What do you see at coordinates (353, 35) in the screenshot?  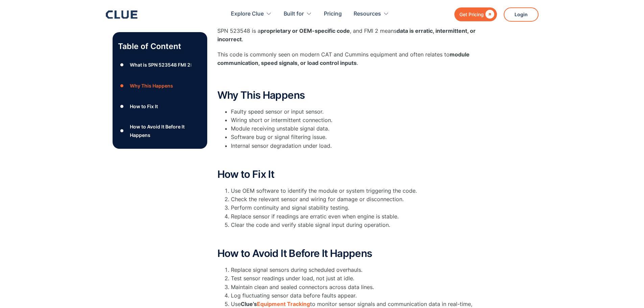 I see `p: SPN 523548 is a , and FMI 2 means .` at bounding box center [353, 35].